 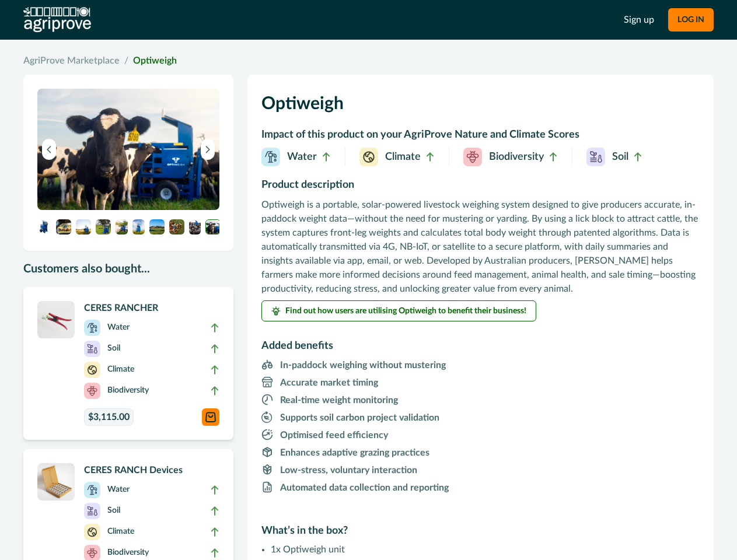 What do you see at coordinates (334, 436) in the screenshot?
I see `p: Optimised feed efficiency` at bounding box center [334, 436].